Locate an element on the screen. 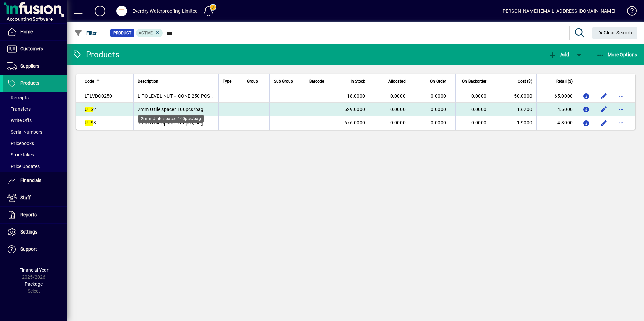 This screenshot has height=321, width=644. span: Staff is located at coordinates (25, 198).